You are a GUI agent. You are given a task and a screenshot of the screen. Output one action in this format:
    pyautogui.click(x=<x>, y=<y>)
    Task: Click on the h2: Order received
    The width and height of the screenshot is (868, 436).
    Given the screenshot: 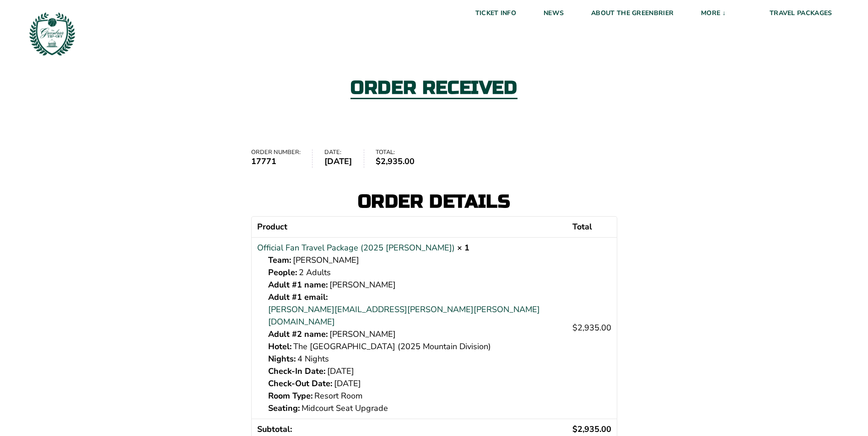 What is the action you would take?
    pyautogui.click(x=434, y=89)
    